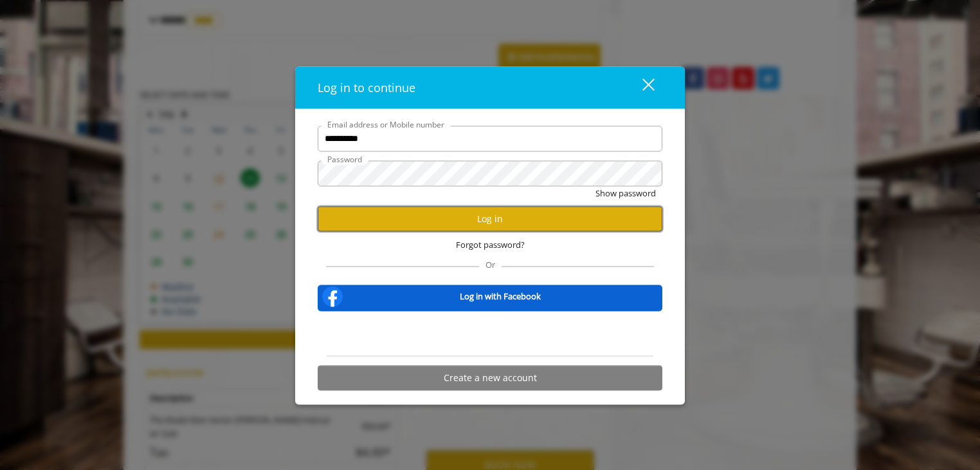 Image resolution: width=980 pixels, height=470 pixels. What do you see at coordinates (367, 87) in the screenshot?
I see `span: Log in to continue` at bounding box center [367, 87].